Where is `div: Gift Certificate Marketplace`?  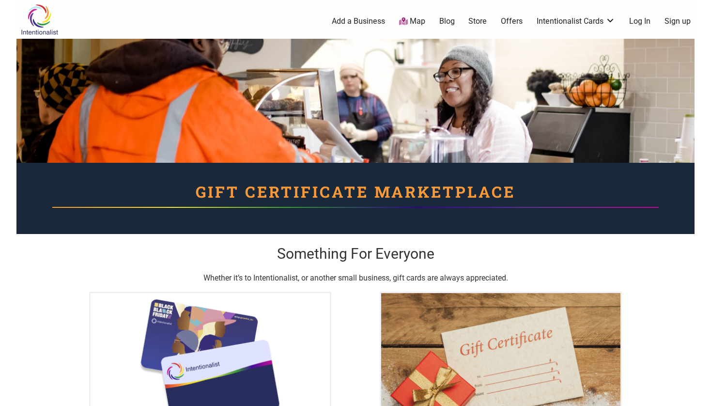
div: Gift Certificate Marketplace is located at coordinates (355, 198).